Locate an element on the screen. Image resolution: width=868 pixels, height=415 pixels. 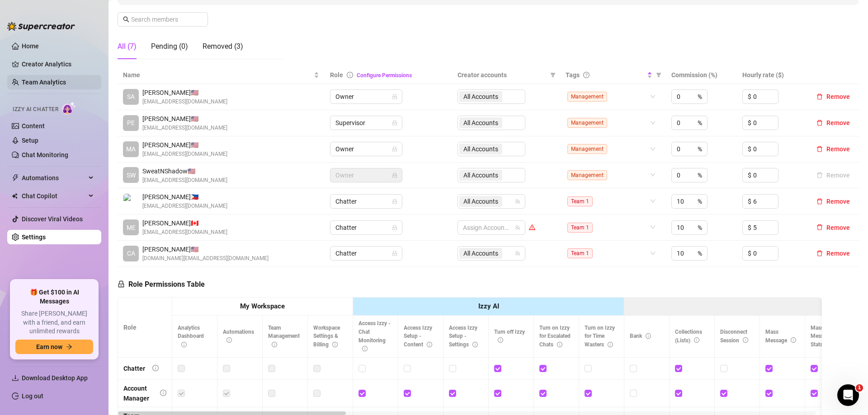
span: Turn off Izzy is located at coordinates (510, 337).